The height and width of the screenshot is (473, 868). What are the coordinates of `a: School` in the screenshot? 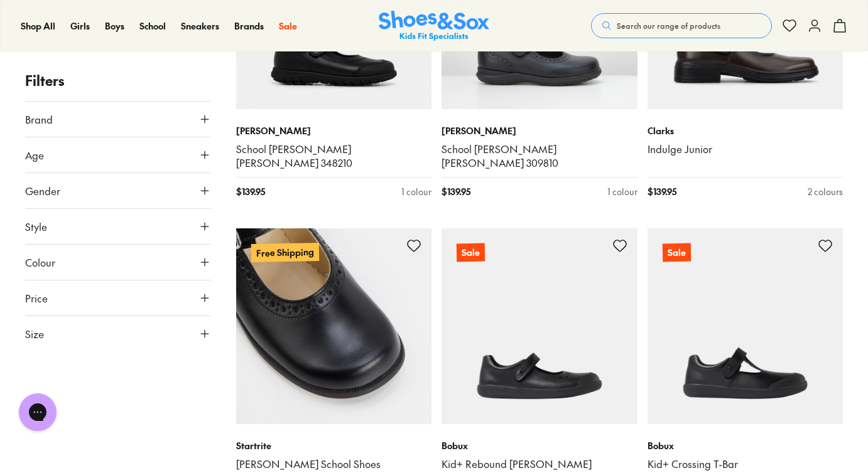 It's located at (153, 26).